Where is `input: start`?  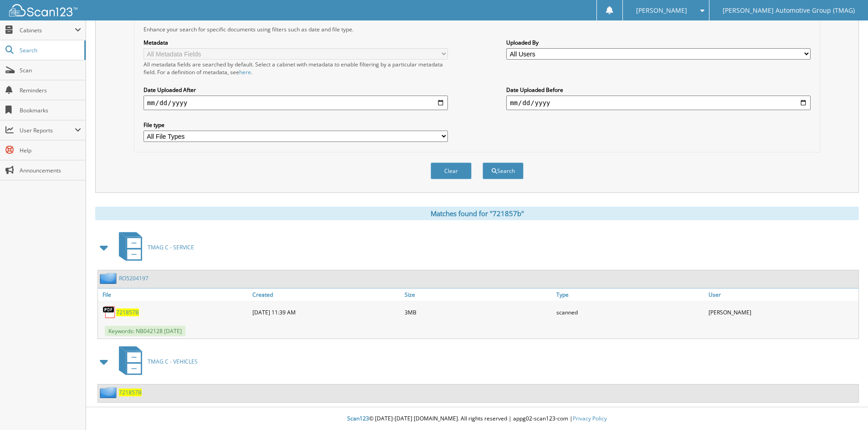 input: start is located at coordinates (296, 103).